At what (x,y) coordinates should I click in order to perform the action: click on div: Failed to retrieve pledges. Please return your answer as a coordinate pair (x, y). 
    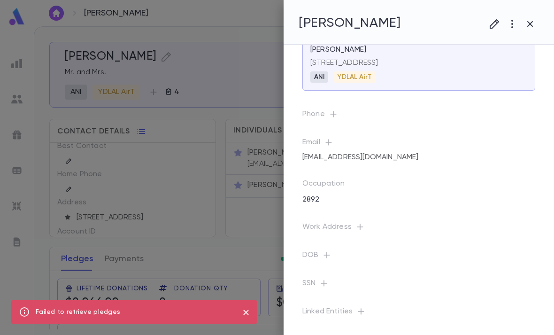
    Looking at the image, I should click on (78, 312).